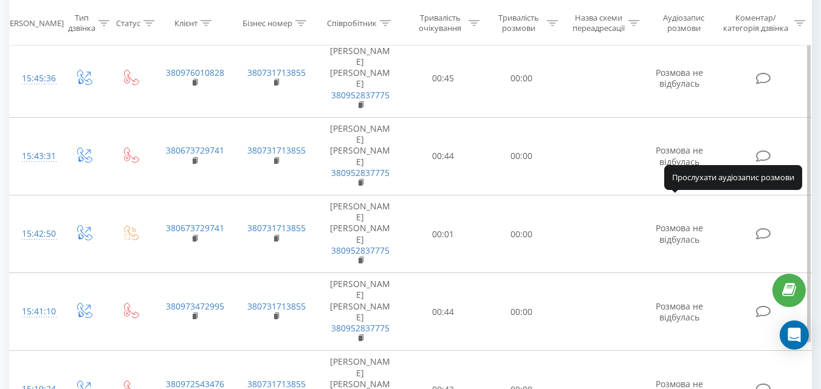 The width and height of the screenshot is (821, 389). Describe the element at coordinates (186, 22) in the screenshot. I see `div: Клієнт` at that location.